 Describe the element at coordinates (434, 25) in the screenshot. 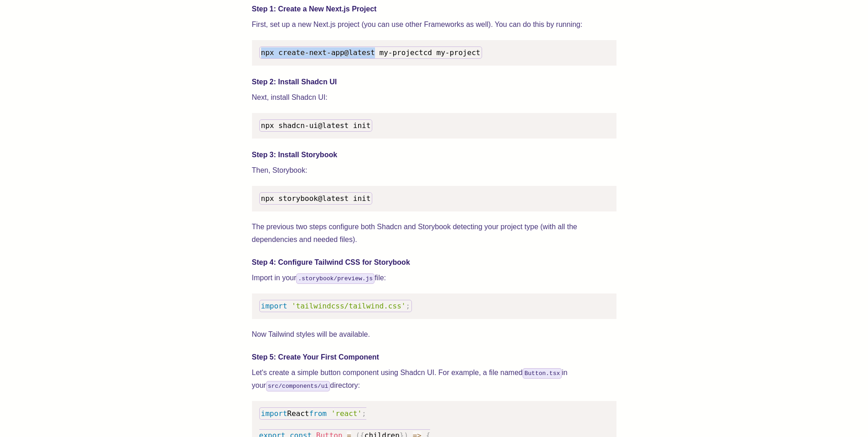

I see `p: First, set up a new Next.js project (you can use other Frameworks as well). You can do this by ru...` at that location.